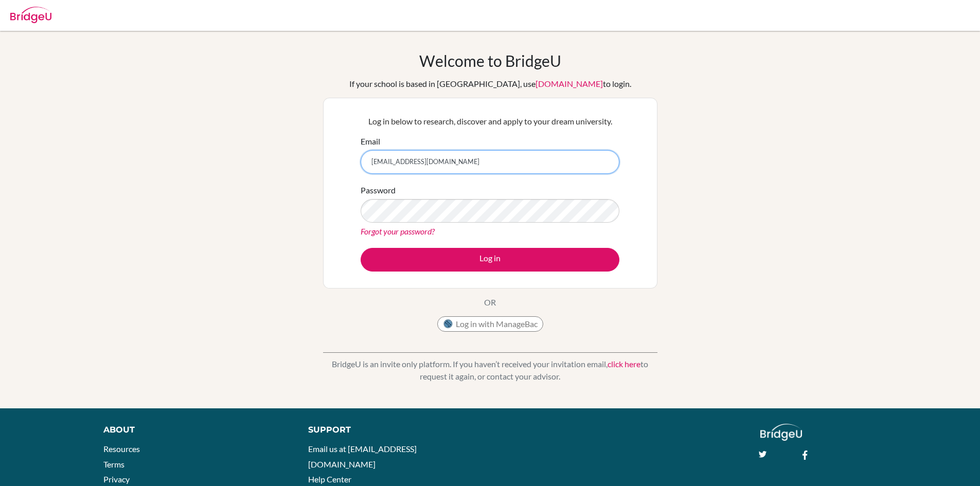  Describe the element at coordinates (330, 479) in the screenshot. I see `a: Help Center` at that location.